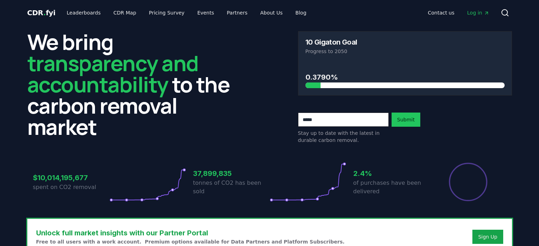 This screenshot has height=246, width=539. I want to click on button: Sign Up, so click(488, 237).